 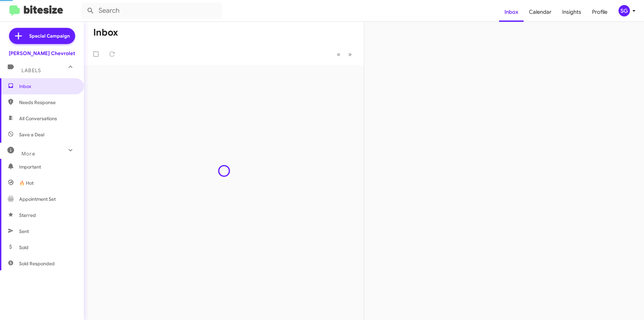 What do you see at coordinates (600, 12) in the screenshot?
I see `span: Profile` at bounding box center [600, 12].